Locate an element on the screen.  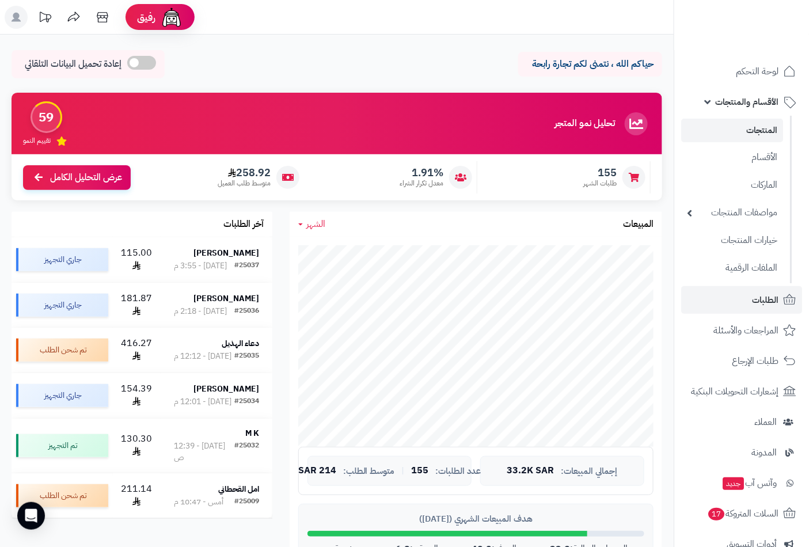
span: لوحة التحكم is located at coordinates (757, 71).